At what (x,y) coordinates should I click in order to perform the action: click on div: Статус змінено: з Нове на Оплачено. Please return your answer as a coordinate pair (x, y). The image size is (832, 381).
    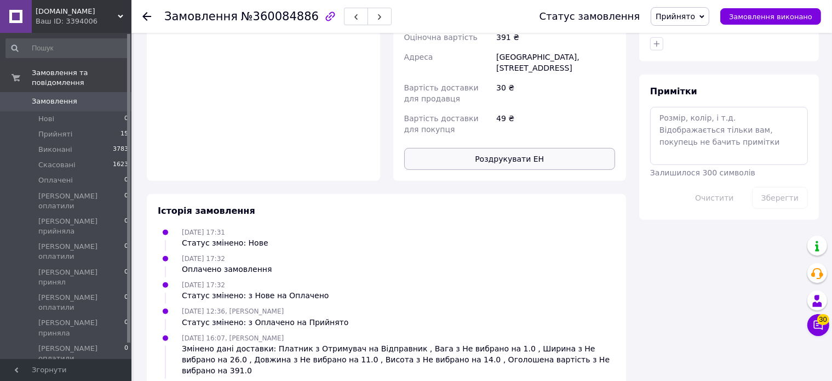
    Looking at the image, I should click on (255, 295).